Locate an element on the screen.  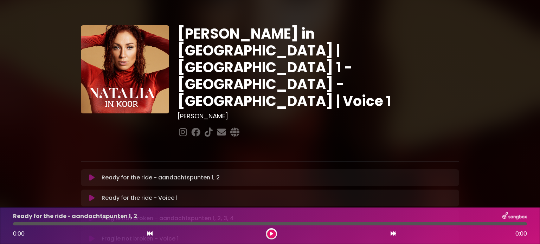
img: YTVS25JmS9CLUqXqkEhs is located at coordinates (125, 69).